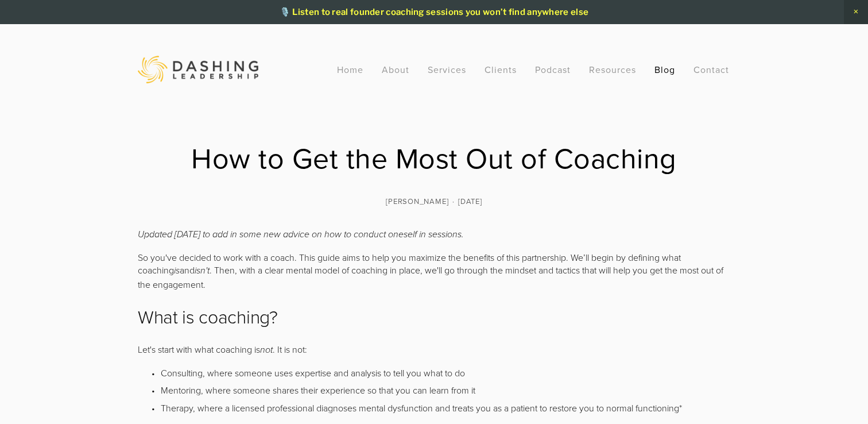  Describe the element at coordinates (445, 390) in the screenshot. I see `p: Mentoring, where someone shares their experience so that you can learn from it` at that location.